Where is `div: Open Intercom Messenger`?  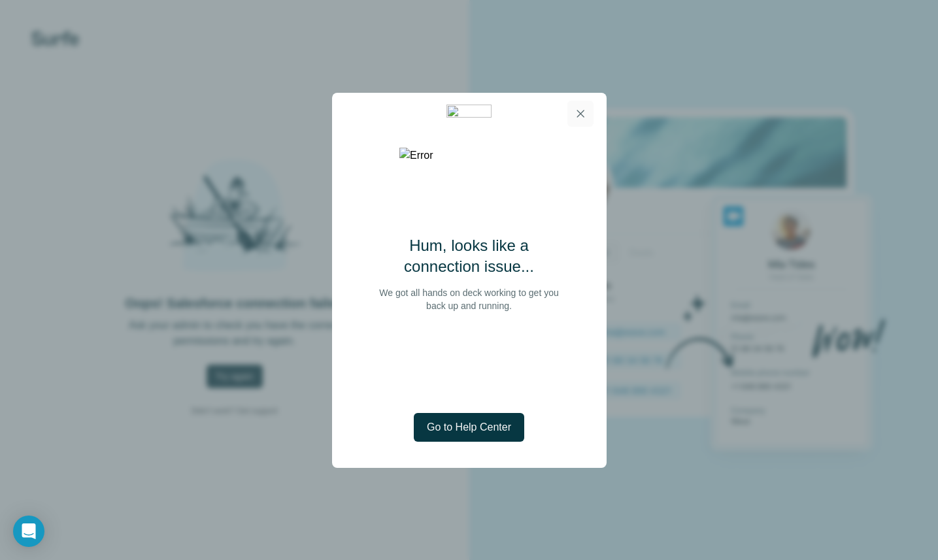 div: Open Intercom Messenger is located at coordinates (29, 531).